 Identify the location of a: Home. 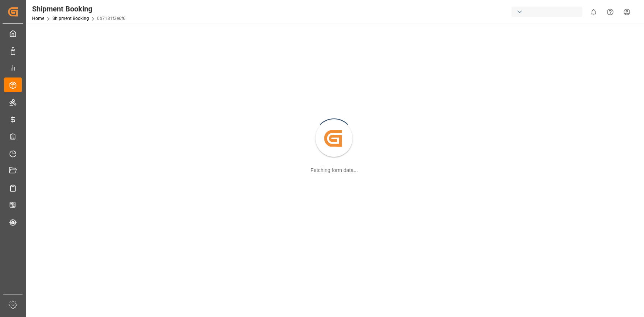
(38, 19).